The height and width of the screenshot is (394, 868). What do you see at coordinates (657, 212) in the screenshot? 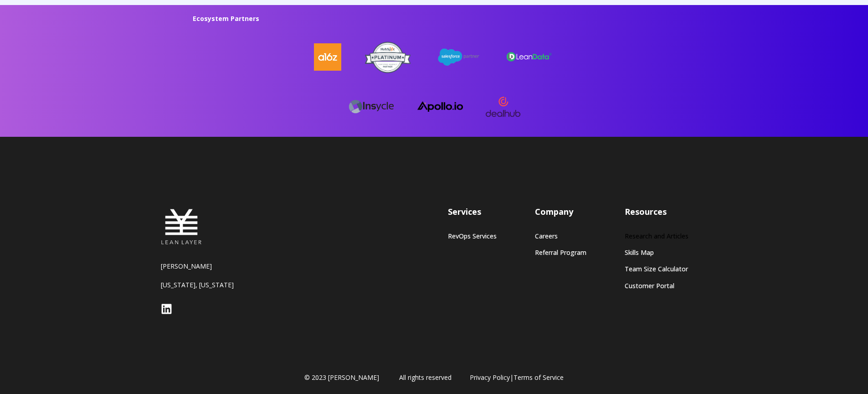
I see `h3: Resources` at bounding box center [657, 212].